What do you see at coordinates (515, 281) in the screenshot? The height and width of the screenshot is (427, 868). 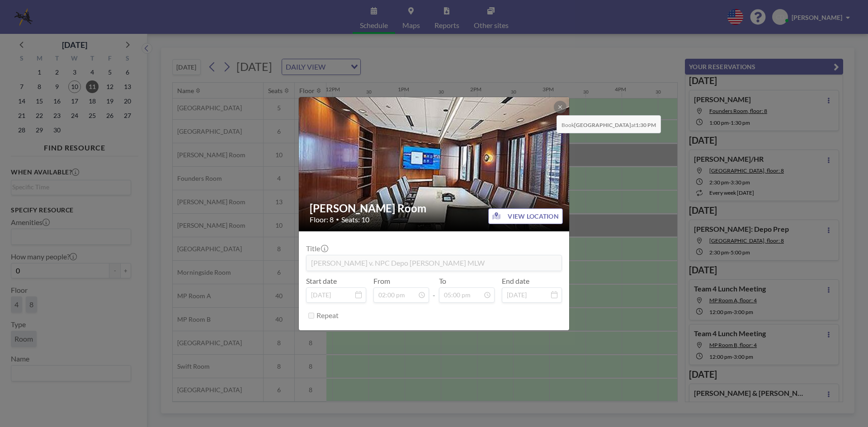 I see `label: End date` at bounding box center [515, 281].